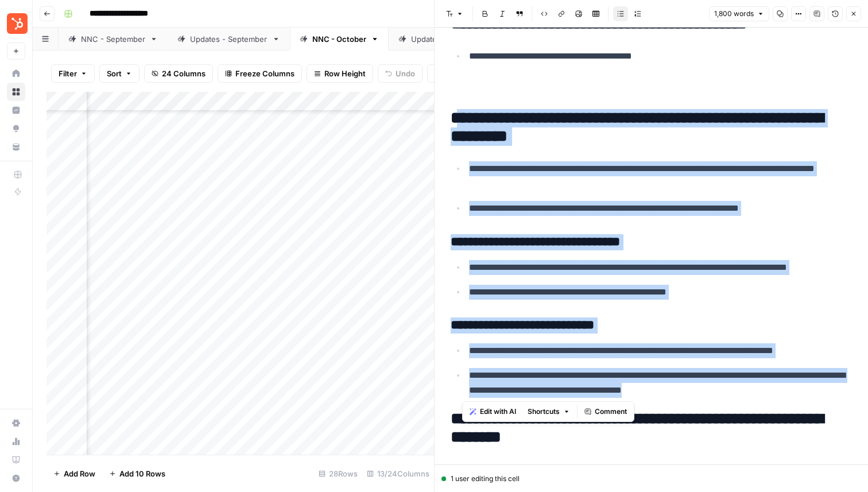  What do you see at coordinates (605, 412) in the screenshot?
I see `button: Comment` at bounding box center [605, 412].